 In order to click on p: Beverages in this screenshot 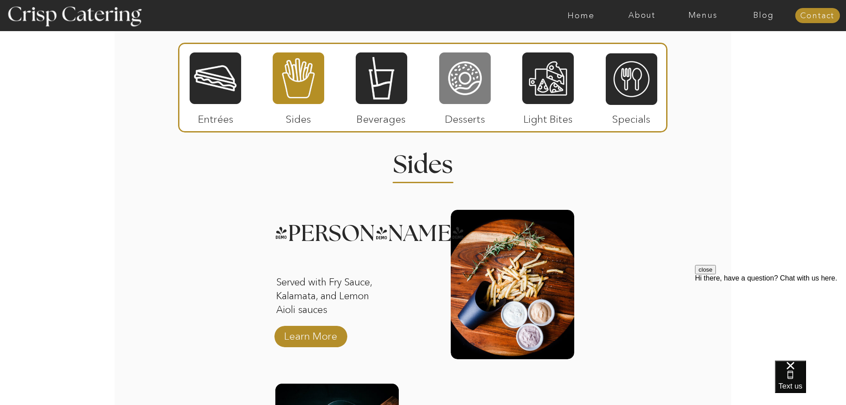, I will do `click(381, 117)`.